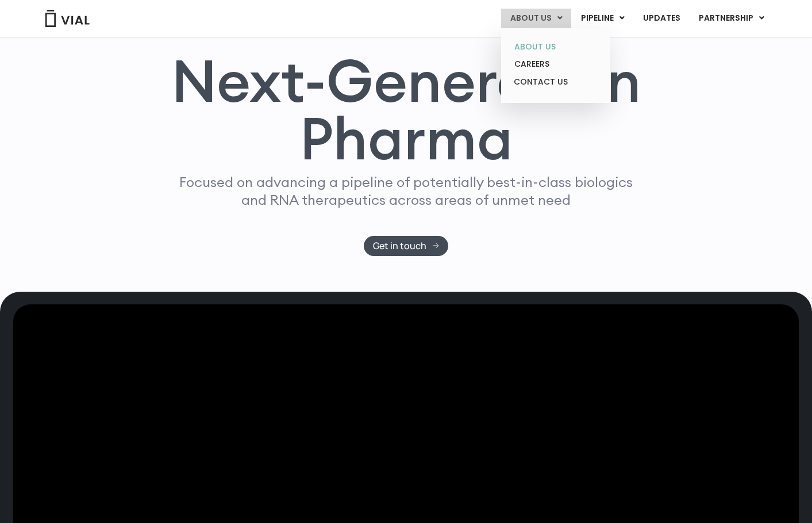 The width and height of the screenshot is (812, 523). What do you see at coordinates (67, 19) in the screenshot?
I see `img: Vial Logo` at bounding box center [67, 19].